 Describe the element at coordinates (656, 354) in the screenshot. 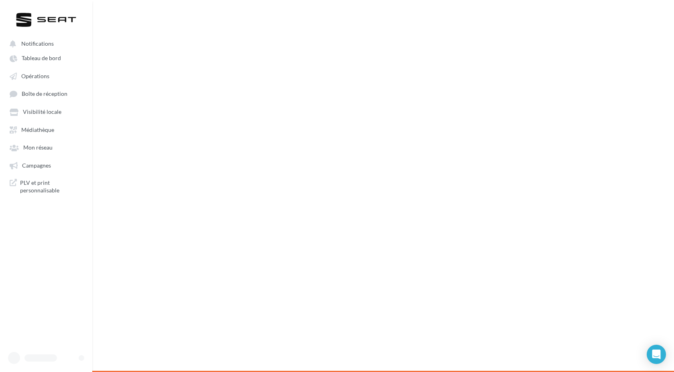

I see `div: Open Intercom Messenger` at that location.